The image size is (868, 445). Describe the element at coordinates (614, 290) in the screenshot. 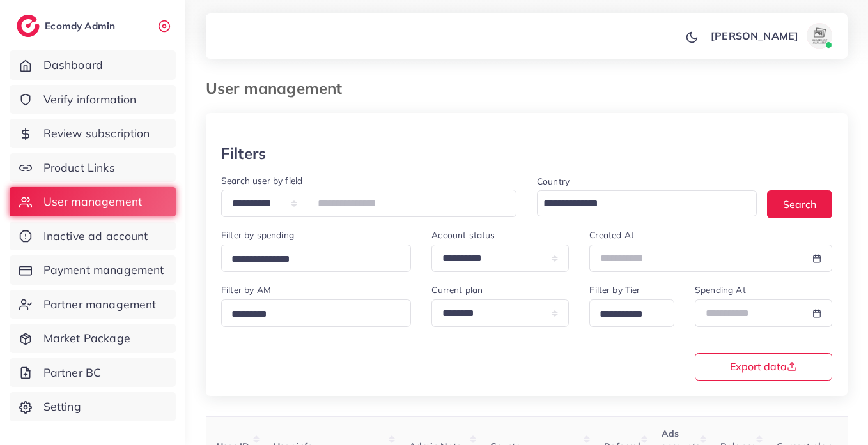

I see `label: Filter by Tier` at that location.